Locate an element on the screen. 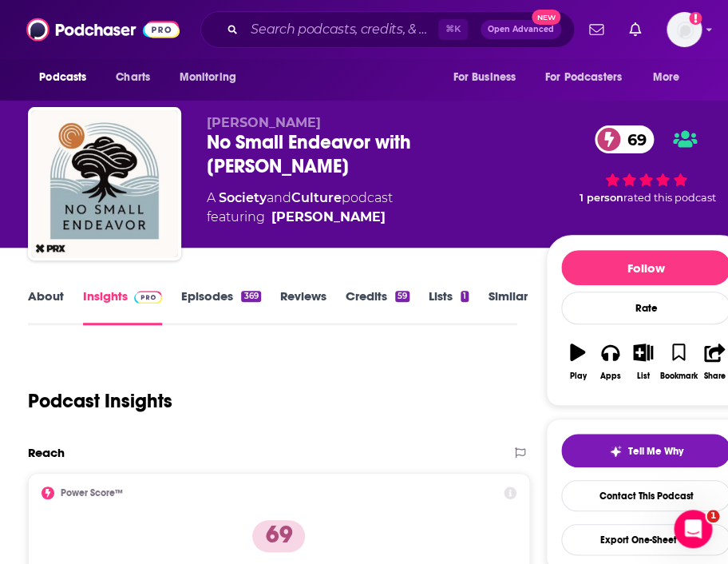 Image resolution: width=728 pixels, height=564 pixels. span: New is located at coordinates (546, 17).